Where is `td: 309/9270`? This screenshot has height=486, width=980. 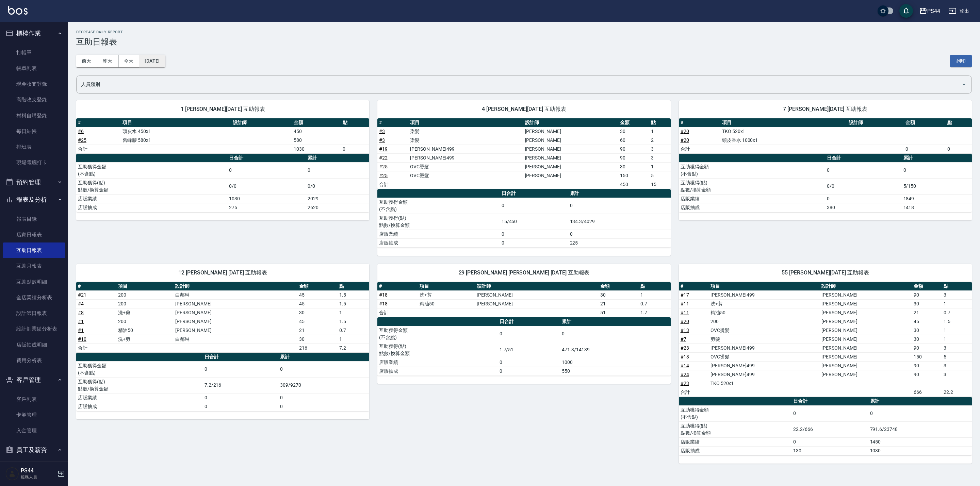
td: 309/9270 is located at coordinates (324, 385).